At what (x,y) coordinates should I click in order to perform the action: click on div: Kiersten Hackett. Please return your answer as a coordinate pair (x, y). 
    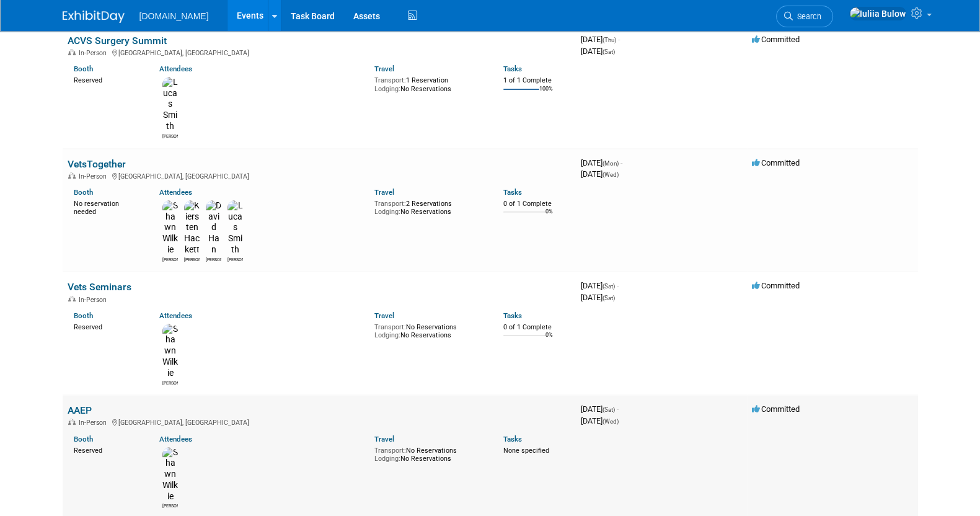
    Looking at the image, I should click on (191, 259).